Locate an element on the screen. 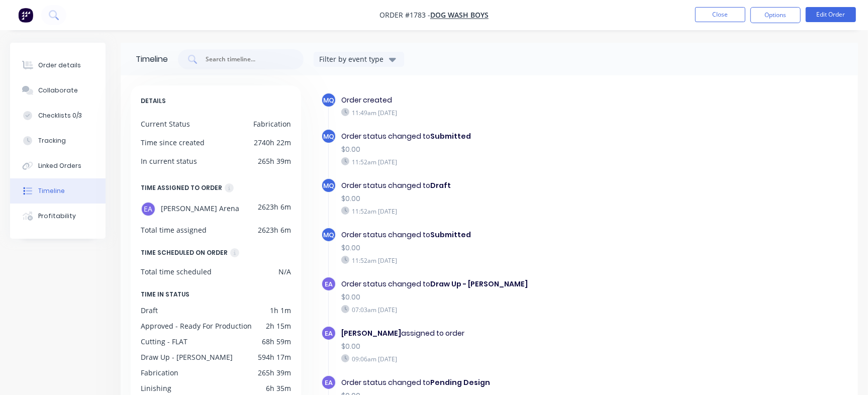 The width and height of the screenshot is (868, 395). div: 68h 59m is located at coordinates (277, 341).